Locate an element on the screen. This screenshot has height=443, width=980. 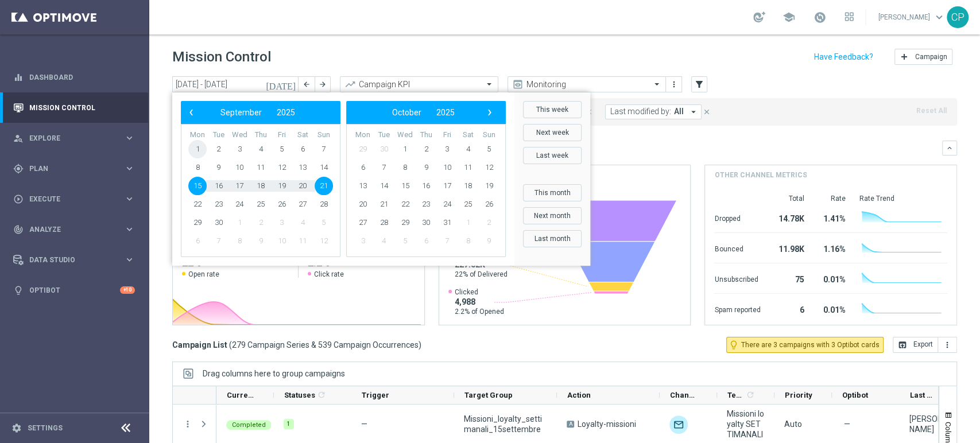
span: 4,988 is located at coordinates (479, 302).